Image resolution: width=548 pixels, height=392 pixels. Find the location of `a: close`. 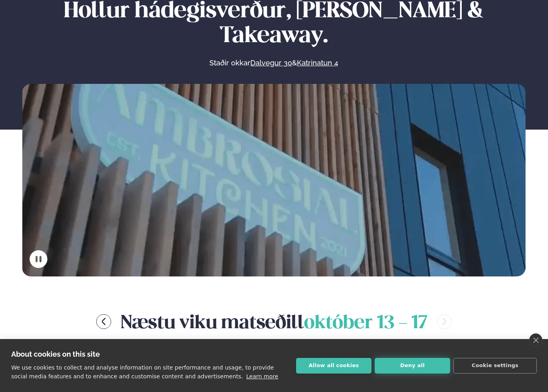

a: close is located at coordinates (536, 341).